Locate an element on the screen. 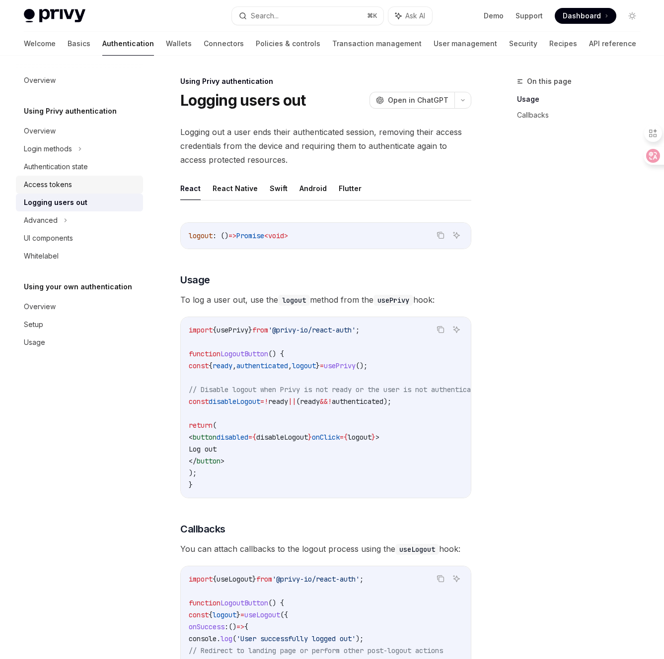 The image size is (664, 659). span: Ask AI is located at coordinates (415, 16).